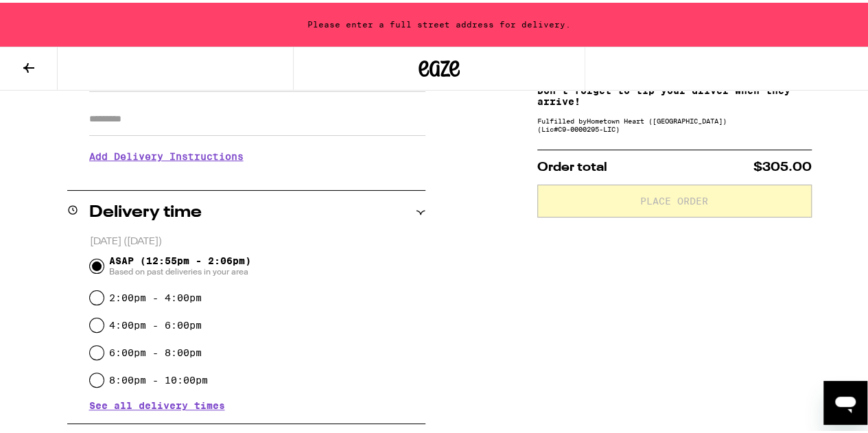 Image resolution: width=868 pixels, height=433 pixels. What do you see at coordinates (675, 93) in the screenshot?
I see `p: Don't forget to tip your driver when they arrive!` at bounding box center [675, 93].